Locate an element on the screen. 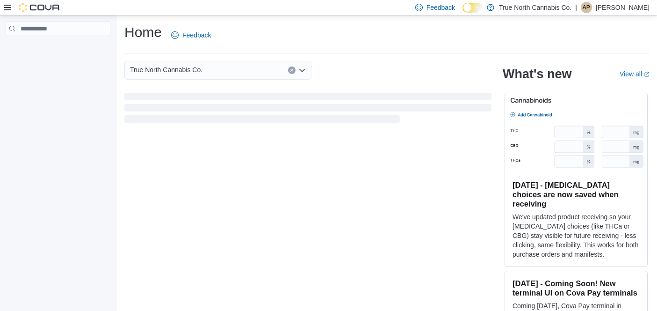 The width and height of the screenshot is (657, 311). nav: Complex example is located at coordinates (58, 49).